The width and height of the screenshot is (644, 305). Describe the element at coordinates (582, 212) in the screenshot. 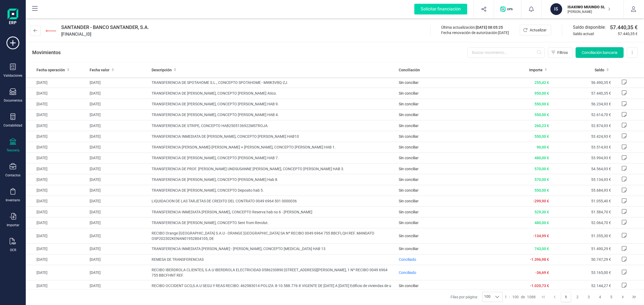

I see `td: 51.584,70 €` at that location.